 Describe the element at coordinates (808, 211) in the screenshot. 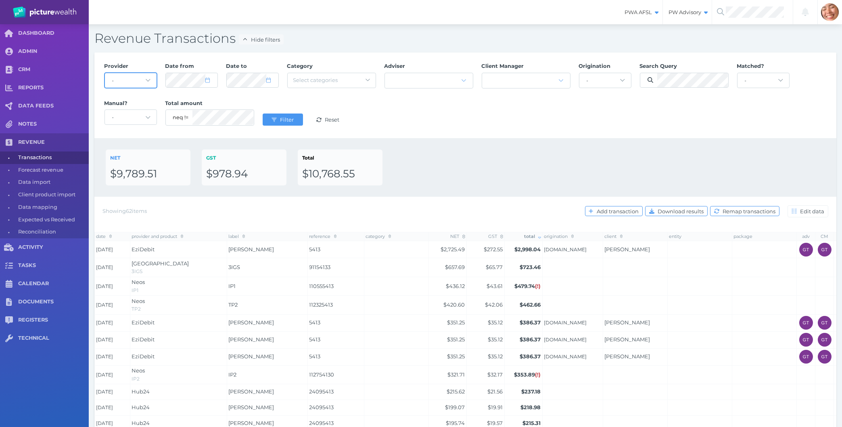

I see `button: Edit data` at that location.